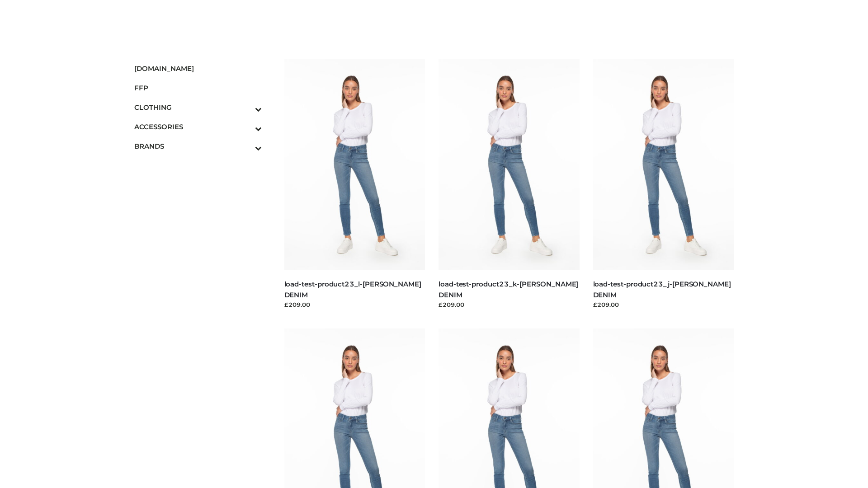  I want to click on a: FFP, so click(198, 87).